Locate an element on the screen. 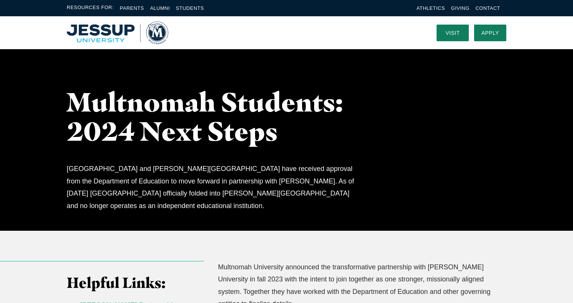 The width and height of the screenshot is (573, 303). h1: Multnomah Students: 2024 Next Steps is located at coordinates (220, 117).